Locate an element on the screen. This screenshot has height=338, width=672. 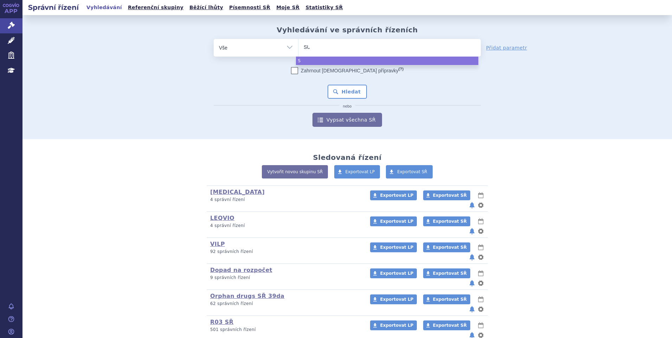
p: 501 správních řízení is located at coordinates (285, 329).